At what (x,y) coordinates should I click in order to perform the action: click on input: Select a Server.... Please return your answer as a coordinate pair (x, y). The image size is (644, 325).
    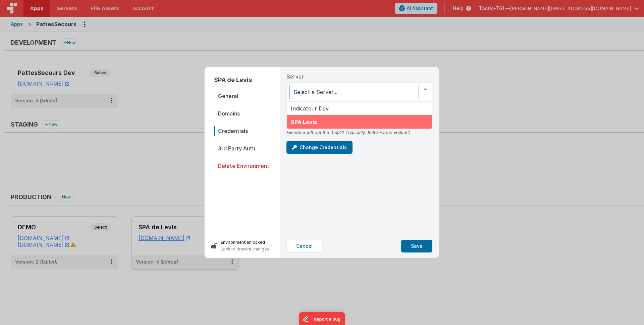
    Looking at the image, I should click on (353, 92).